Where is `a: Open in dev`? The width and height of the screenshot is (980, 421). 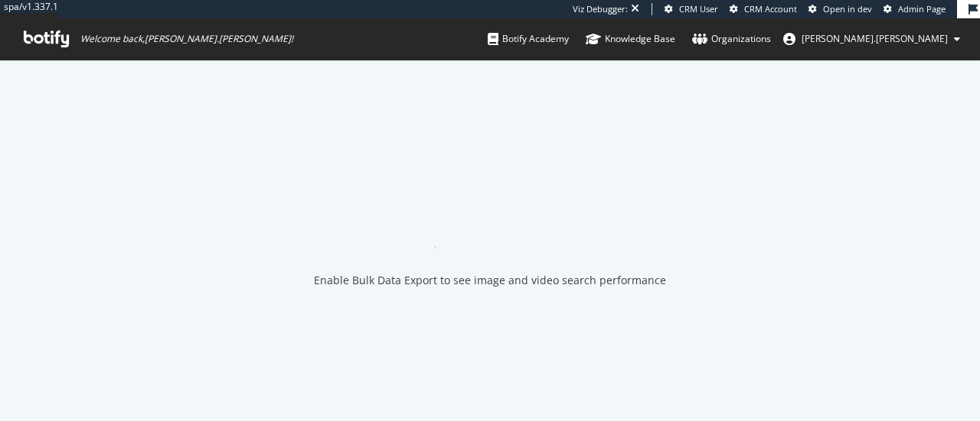
a: Open in dev is located at coordinates (840, 9).